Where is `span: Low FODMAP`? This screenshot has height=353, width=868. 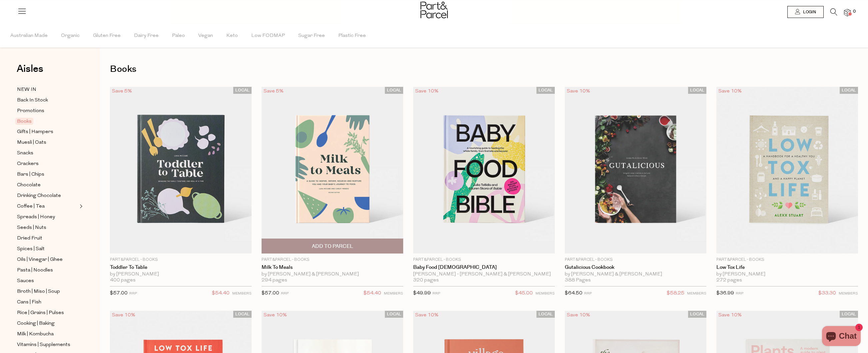 span: Low FODMAP is located at coordinates (268, 36).